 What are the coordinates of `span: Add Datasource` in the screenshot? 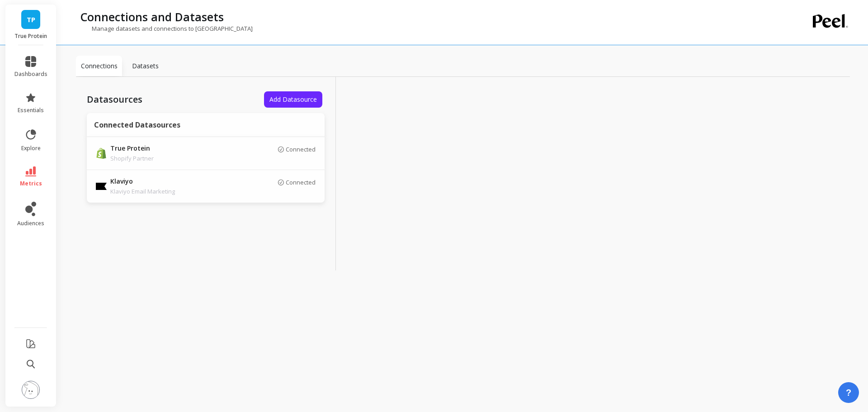 It's located at (293, 99).